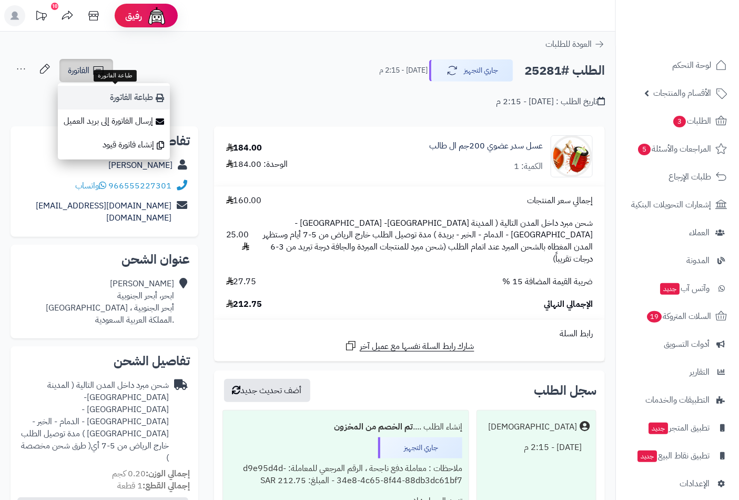 The width and height of the screenshot is (739, 500). Describe the element at coordinates (678, 316) in the screenshot. I see `span: السلات المتروكة` at that location.